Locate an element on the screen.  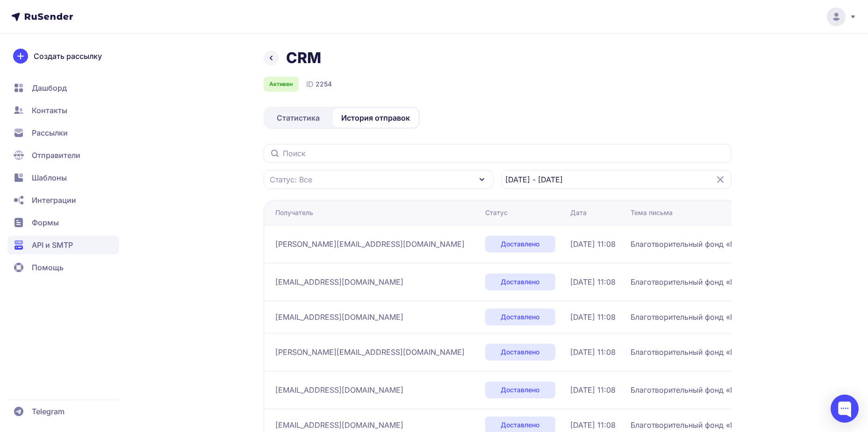
span: Дашборд is located at coordinates (49, 88).